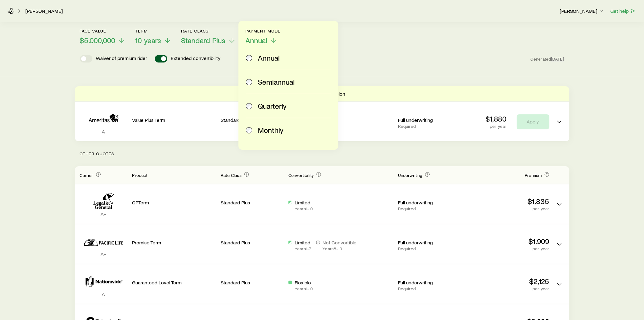 The width and height of the screenshot is (644, 320). Describe the element at coordinates (98, 40) in the screenshot. I see `span: $5,000,000` at that location.